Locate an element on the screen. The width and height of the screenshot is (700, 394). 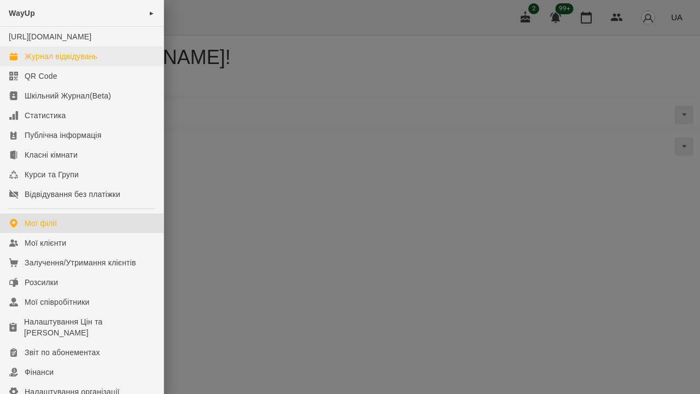
div: Розсилки is located at coordinates (41, 282).